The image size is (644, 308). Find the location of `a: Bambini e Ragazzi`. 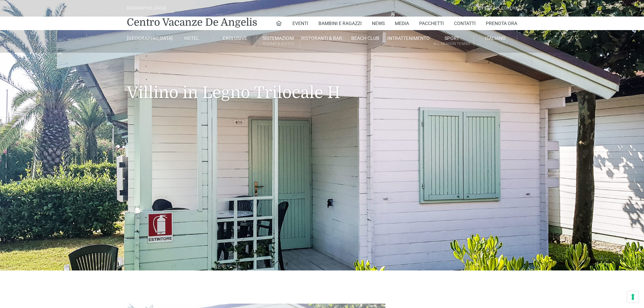

a: Bambini e Ragazzi is located at coordinates (340, 23).